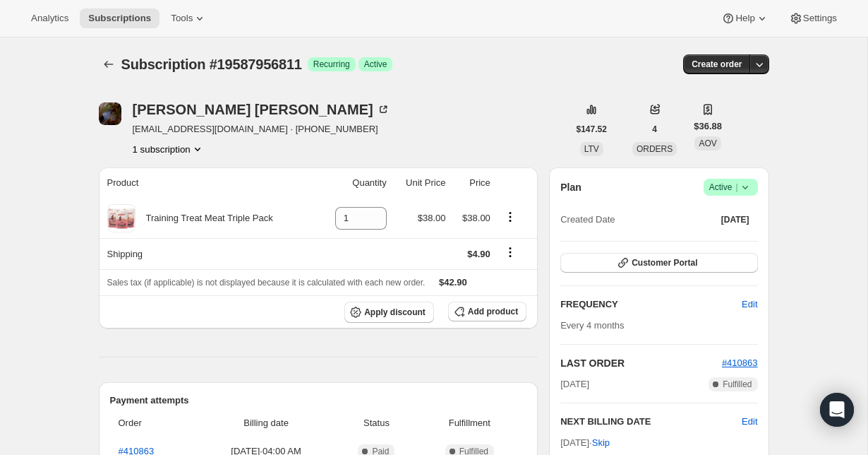  What do you see at coordinates (744, 19) in the screenshot?
I see `button: Help` at bounding box center [744, 19].